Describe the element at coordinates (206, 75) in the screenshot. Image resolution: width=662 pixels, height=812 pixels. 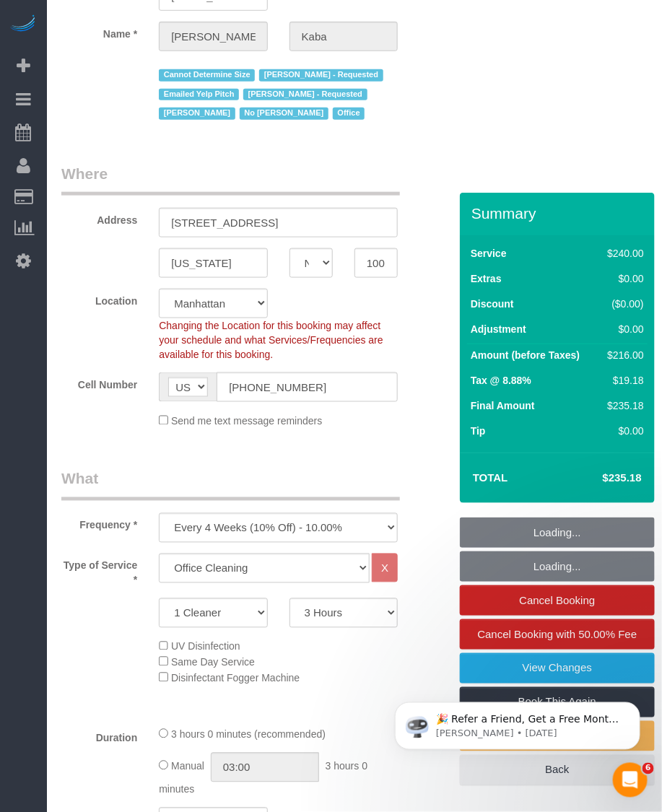
I see `span: Cannot Determine Size` at that location.